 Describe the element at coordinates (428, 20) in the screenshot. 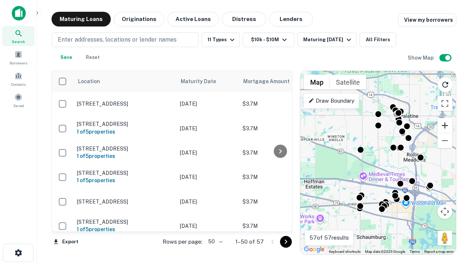

I see `a: View my borrowers` at that location.